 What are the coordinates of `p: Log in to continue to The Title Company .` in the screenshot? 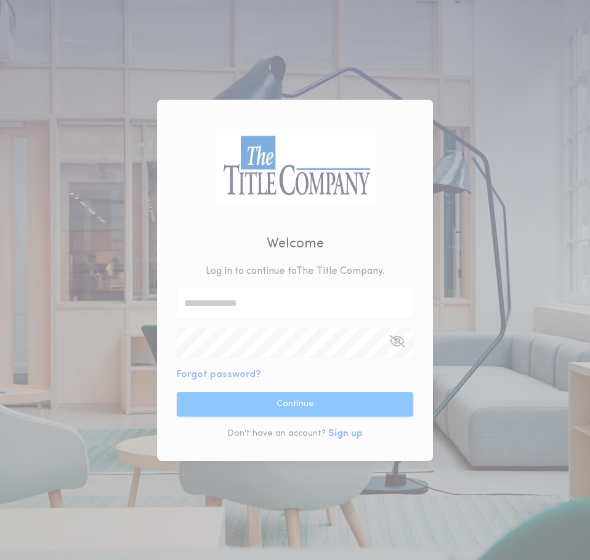 It's located at (295, 272).